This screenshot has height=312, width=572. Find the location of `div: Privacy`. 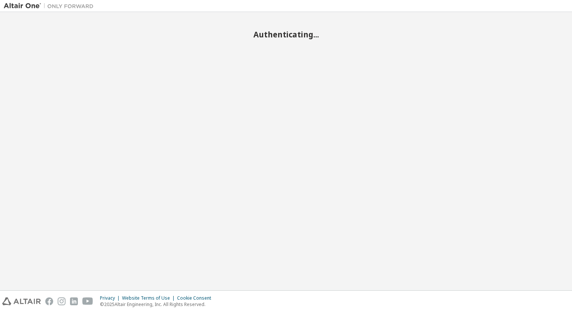

div: Privacy is located at coordinates (111, 298).